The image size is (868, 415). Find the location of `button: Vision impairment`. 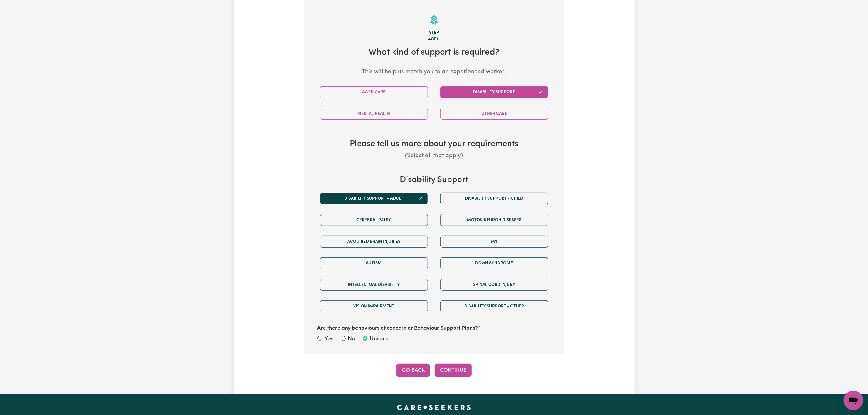

button: Vision impairment is located at coordinates (374, 306).